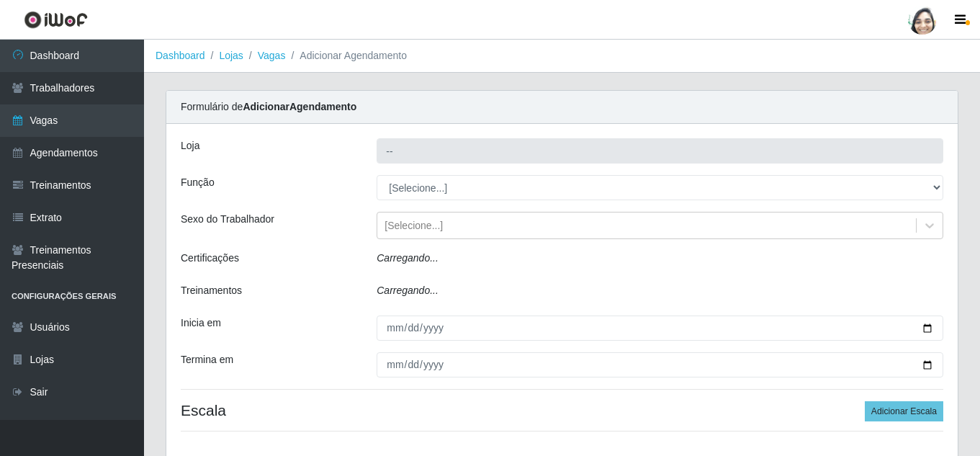 The image size is (980, 456). What do you see at coordinates (201, 322) in the screenshot?
I see `label: Inicia em` at bounding box center [201, 322].